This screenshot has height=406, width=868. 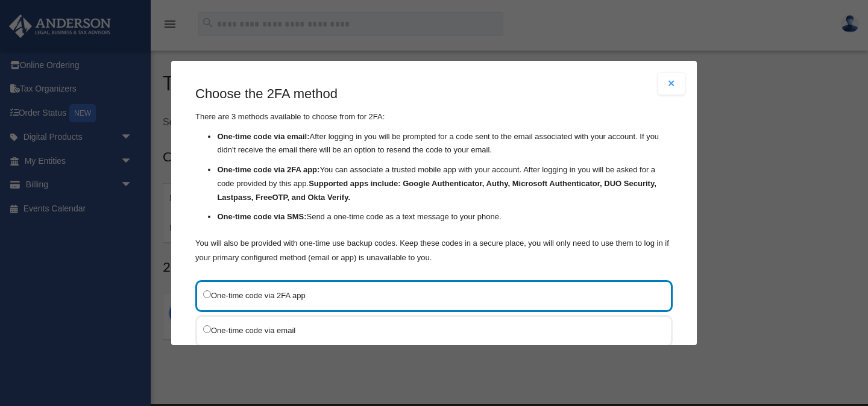 What do you see at coordinates (434, 94) in the screenshot?
I see `h3: Choose the 2FA method` at bounding box center [434, 94].